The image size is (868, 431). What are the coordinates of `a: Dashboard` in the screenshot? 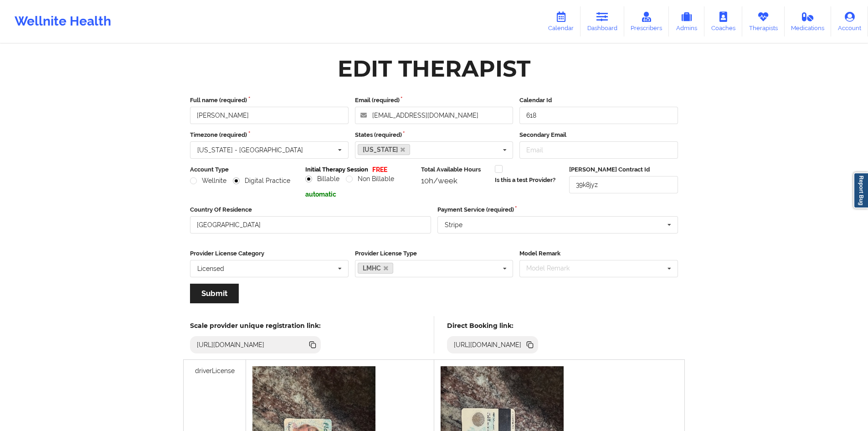 It's located at (602, 21).